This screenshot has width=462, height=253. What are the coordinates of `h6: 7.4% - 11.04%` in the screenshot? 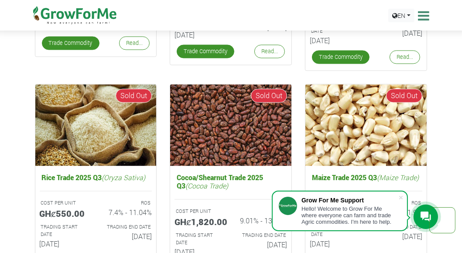 It's located at (127, 212).